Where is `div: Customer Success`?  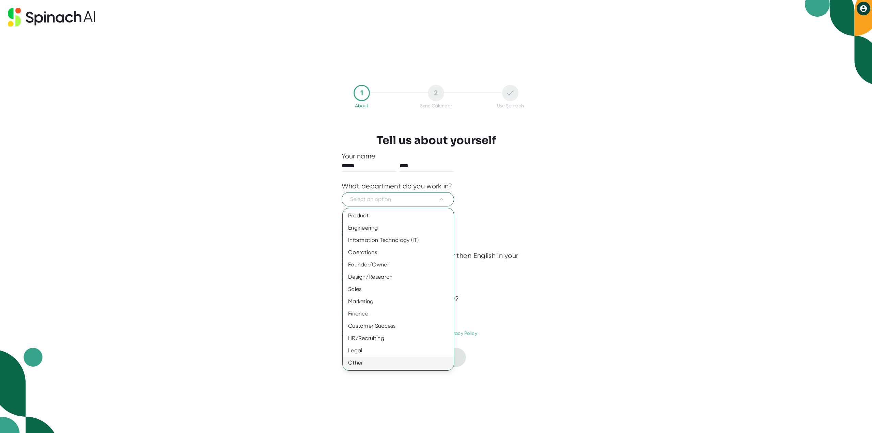
div: Customer Success is located at coordinates (398, 326).